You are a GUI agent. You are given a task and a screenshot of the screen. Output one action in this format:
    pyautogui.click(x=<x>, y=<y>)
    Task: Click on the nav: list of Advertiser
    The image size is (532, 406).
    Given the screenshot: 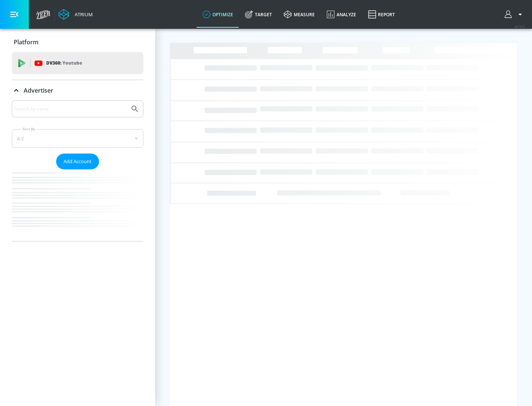 What is the action you would take?
    pyautogui.click(x=77, y=205)
    